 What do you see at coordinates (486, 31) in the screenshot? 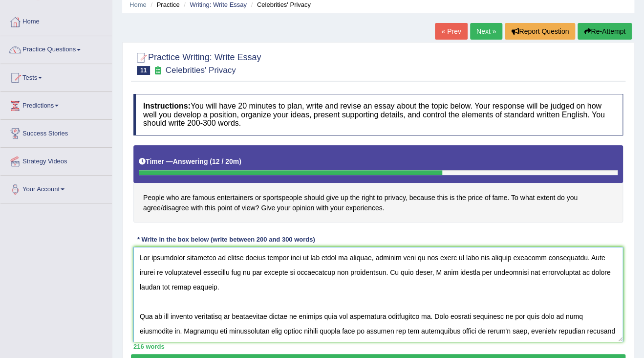
I see `a: Next »` at bounding box center [486, 31].